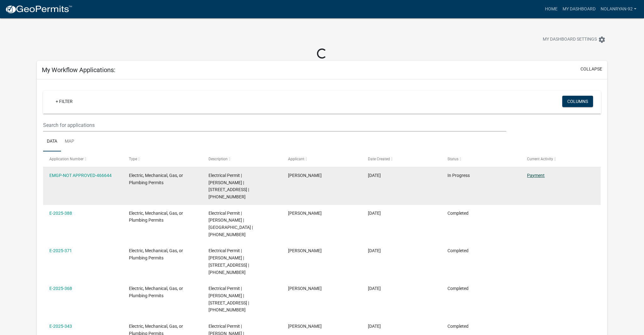 Image resolution: width=644 pixels, height=335 pixels. I want to click on a: Home, so click(552, 9).